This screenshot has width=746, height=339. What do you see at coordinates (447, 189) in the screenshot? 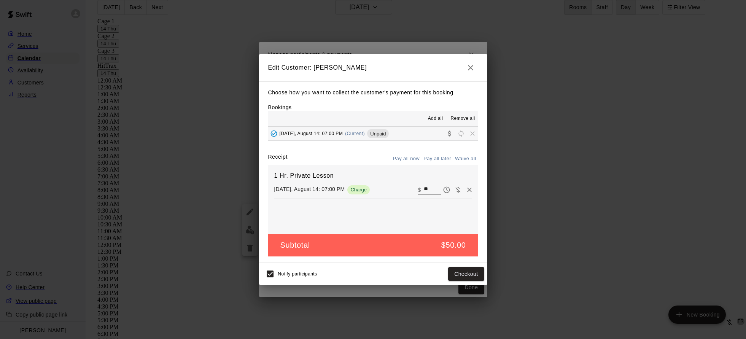
I see `span: Pay later` at bounding box center [447, 189].